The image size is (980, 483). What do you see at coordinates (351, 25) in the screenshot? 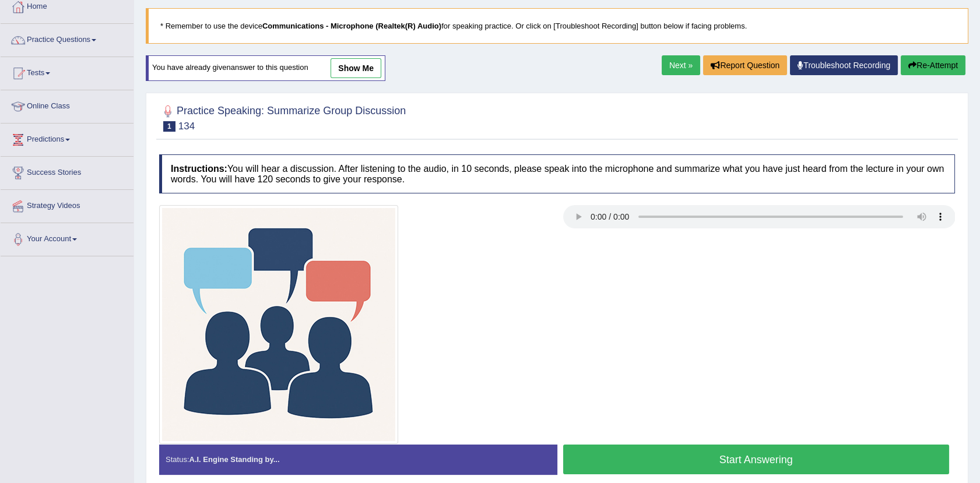
I see `b: Communications - Microphone (Realtek(R) Audio)` at bounding box center [351, 25].